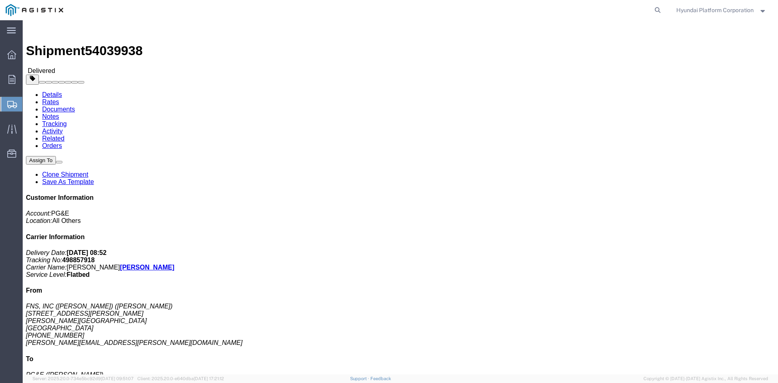 Image resolution: width=778 pixels, height=383 pixels. What do you see at coordinates (83, 378) in the screenshot?
I see `span: Server: 2025.20.0-734e5bc92d9` at bounding box center [83, 378].